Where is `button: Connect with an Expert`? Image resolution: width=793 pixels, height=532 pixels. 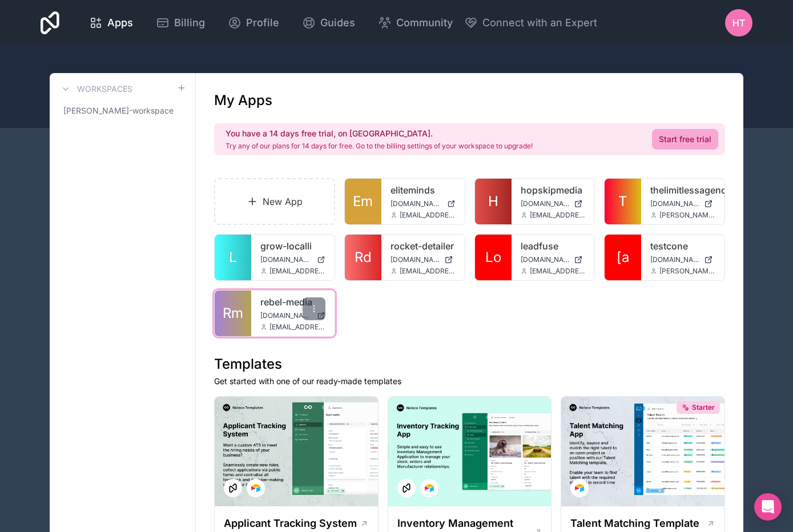 button: Connect with an Expert is located at coordinates (530, 23).